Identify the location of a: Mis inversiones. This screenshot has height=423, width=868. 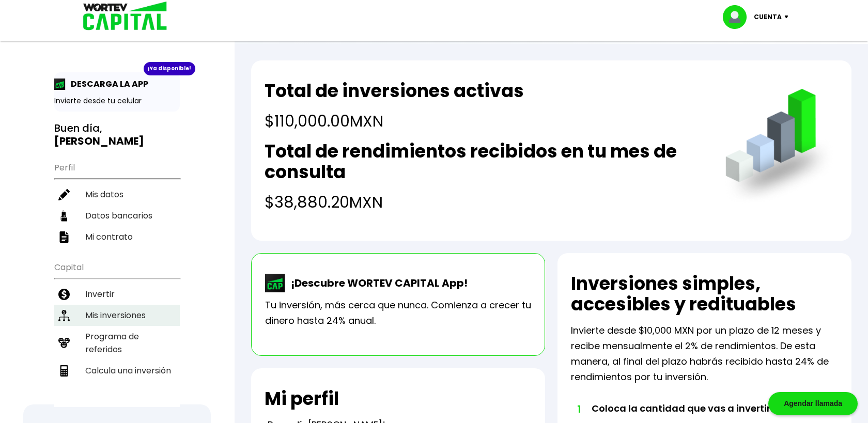
(117, 315).